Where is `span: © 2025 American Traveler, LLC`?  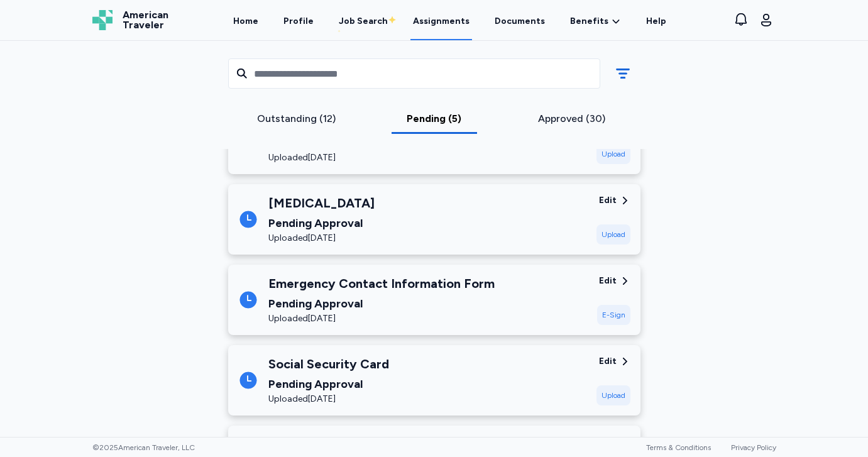
span: © 2025 American Traveler, LLC is located at coordinates (144, 447).